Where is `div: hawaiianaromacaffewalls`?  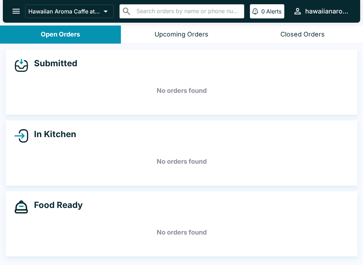
div: hawaiianaromacaffewalls is located at coordinates (327, 11).